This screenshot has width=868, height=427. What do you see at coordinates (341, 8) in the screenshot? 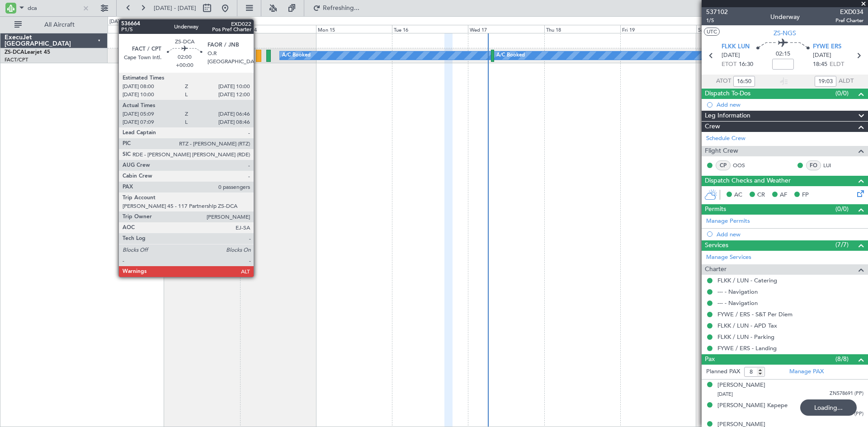
I see `span: Refreshing...` at bounding box center [341, 8].